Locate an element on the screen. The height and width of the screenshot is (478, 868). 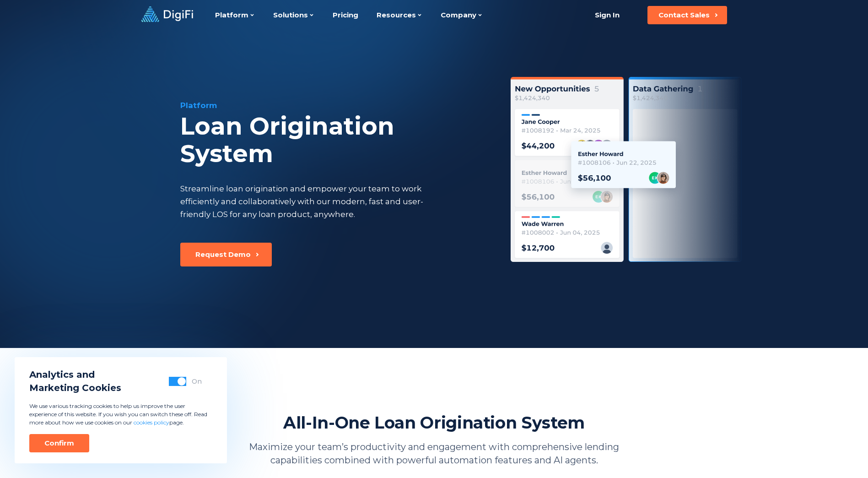
div: Contact Sales is located at coordinates (685, 15).